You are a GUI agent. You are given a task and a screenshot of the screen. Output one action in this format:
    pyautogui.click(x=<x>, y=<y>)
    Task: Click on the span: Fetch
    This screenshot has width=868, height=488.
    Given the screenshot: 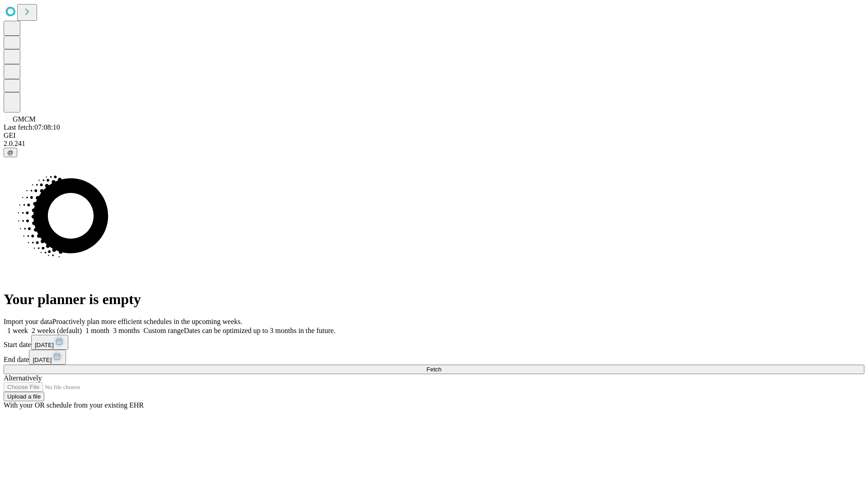 What is the action you would take?
    pyautogui.click(x=434, y=369)
    